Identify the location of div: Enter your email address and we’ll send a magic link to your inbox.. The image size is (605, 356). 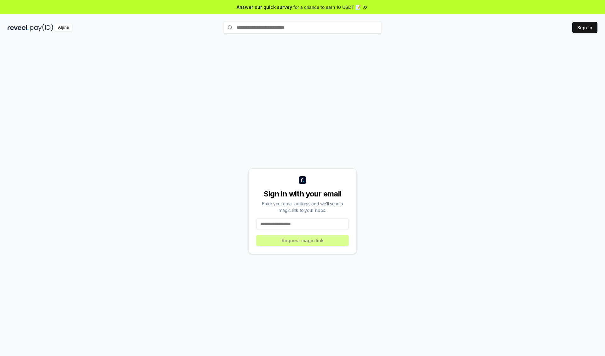
(303, 207).